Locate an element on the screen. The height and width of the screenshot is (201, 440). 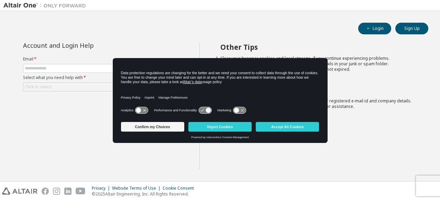
button: Login is located at coordinates (374, 29).